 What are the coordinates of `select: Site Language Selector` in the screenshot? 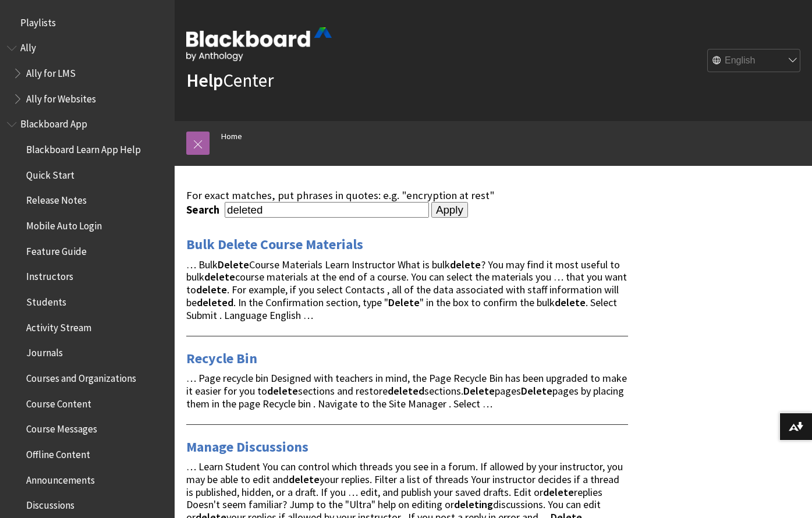 It's located at (755, 61).